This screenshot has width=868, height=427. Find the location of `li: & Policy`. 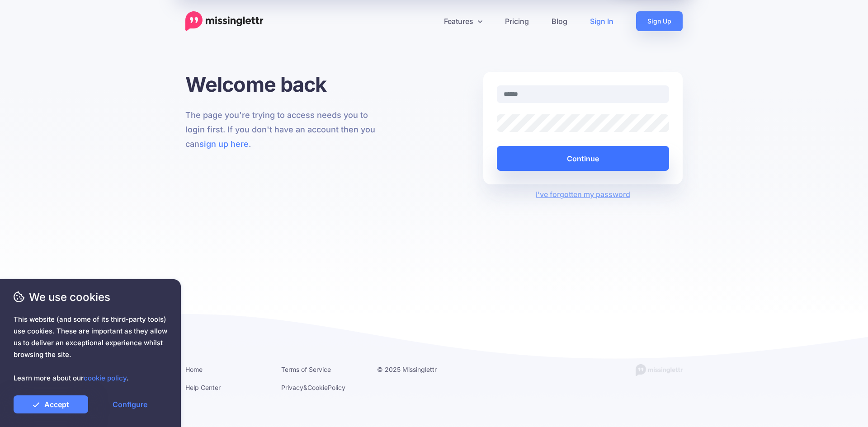

li: & Policy is located at coordinates (323, 387).